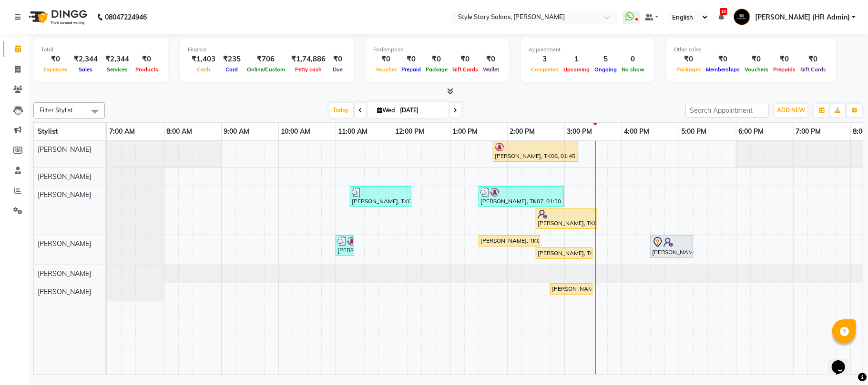 The height and width of the screenshot is (385, 868). I want to click on a: 7:00 AM, so click(122, 132).